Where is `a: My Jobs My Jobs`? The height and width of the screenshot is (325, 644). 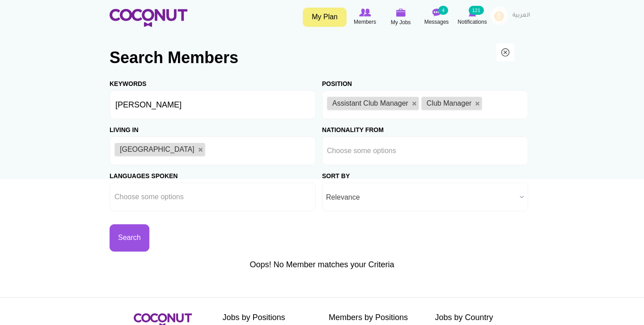 a: My Jobs My Jobs is located at coordinates (401, 17).